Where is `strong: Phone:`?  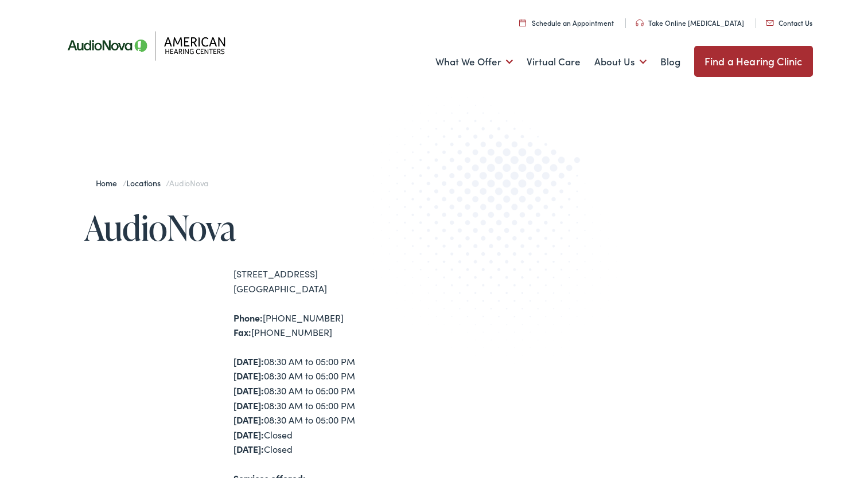 strong: Phone: is located at coordinates (247, 317).